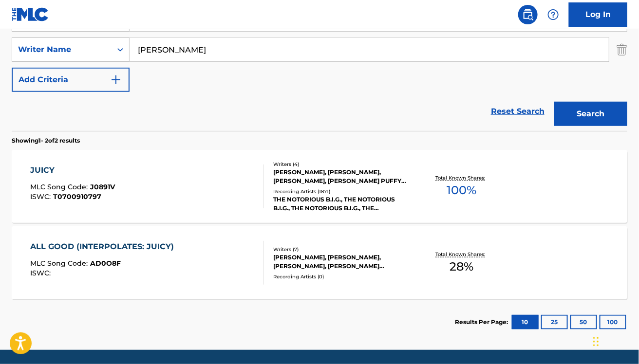 The height and width of the screenshot is (364, 639). What do you see at coordinates (518, 112) in the screenshot?
I see `a: Reset Search` at bounding box center [518, 112].